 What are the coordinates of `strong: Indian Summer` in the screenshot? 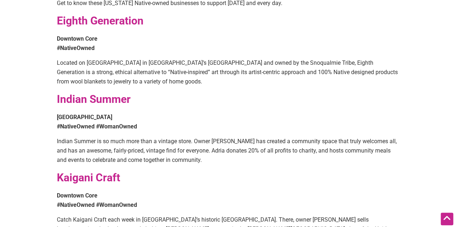 It's located at (93, 99).